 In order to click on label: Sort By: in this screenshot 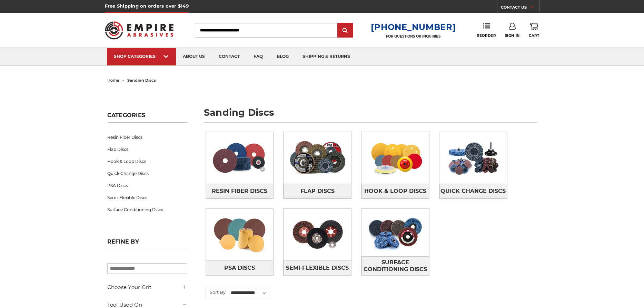, I will do `click(216, 292)`.